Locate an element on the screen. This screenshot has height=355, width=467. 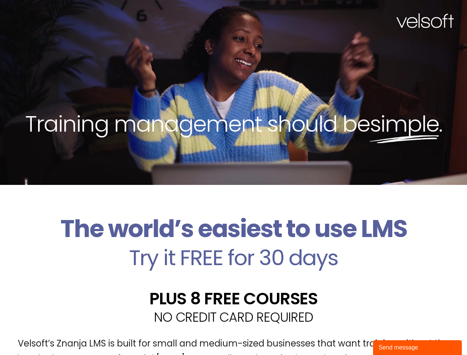
h2: NO CREDIT CARD REQUIRED is located at coordinates (234, 317).